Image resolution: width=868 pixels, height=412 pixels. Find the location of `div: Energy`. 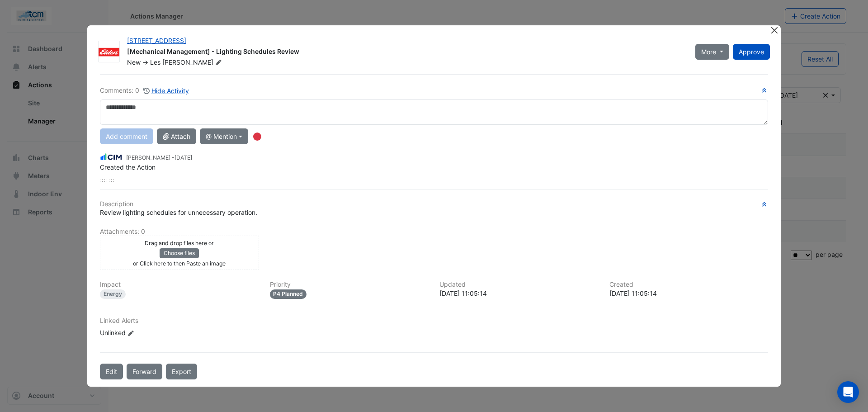

div: Energy is located at coordinates (113, 294).